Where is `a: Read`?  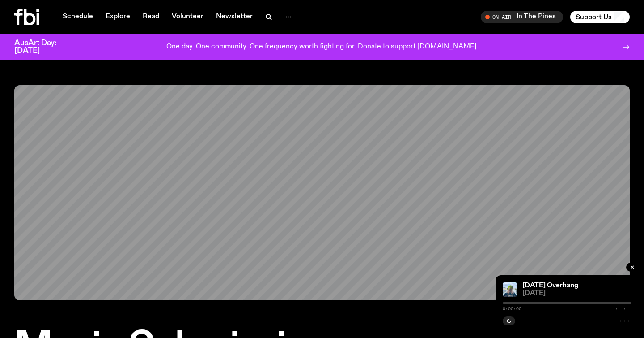 a: Read is located at coordinates (151, 17).